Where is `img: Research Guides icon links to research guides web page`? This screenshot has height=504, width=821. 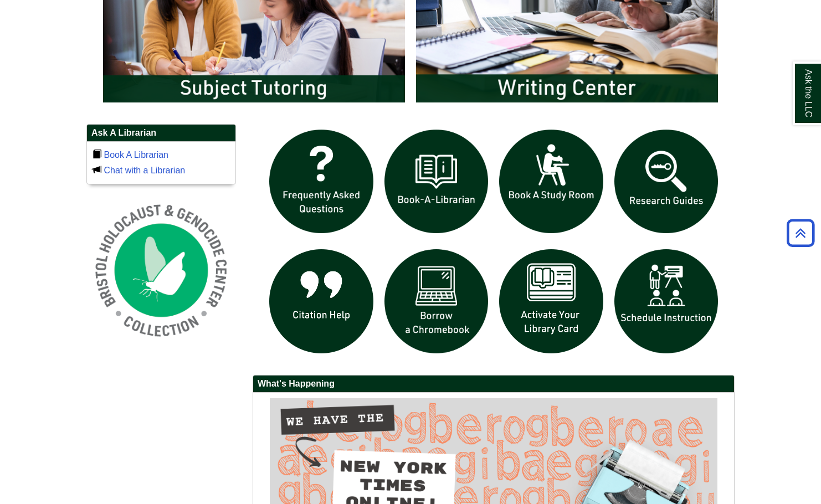 img: Research Guides icon links to research guides web page is located at coordinates (666, 181).